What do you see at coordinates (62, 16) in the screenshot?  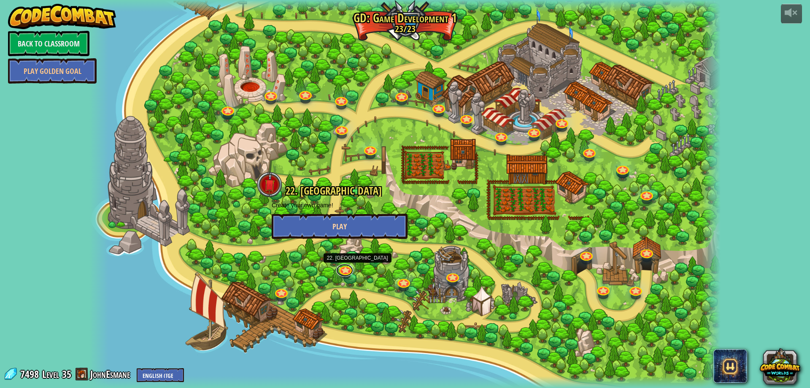 I see `img: CodeCombat - Learn how to code by playing a game` at bounding box center [62, 16].